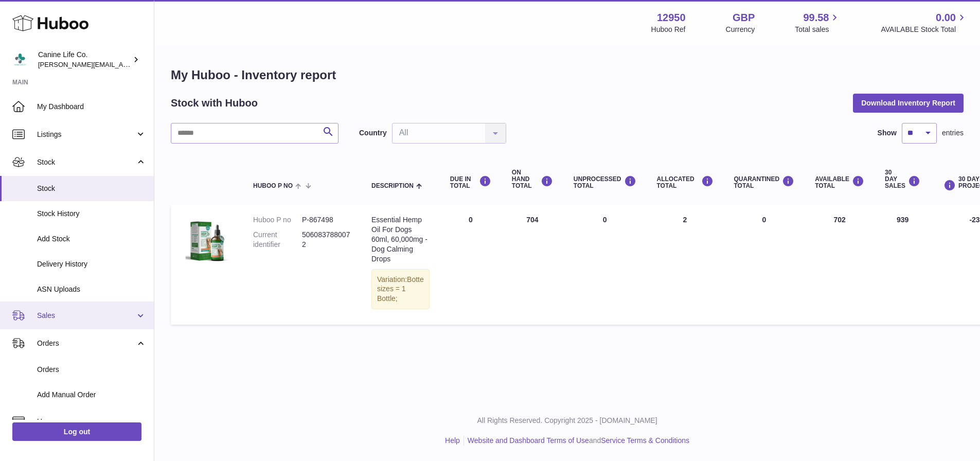  Describe the element at coordinates (924, 23) in the screenshot. I see `a: 0.00 AVAILABLE Stock Total` at that location.